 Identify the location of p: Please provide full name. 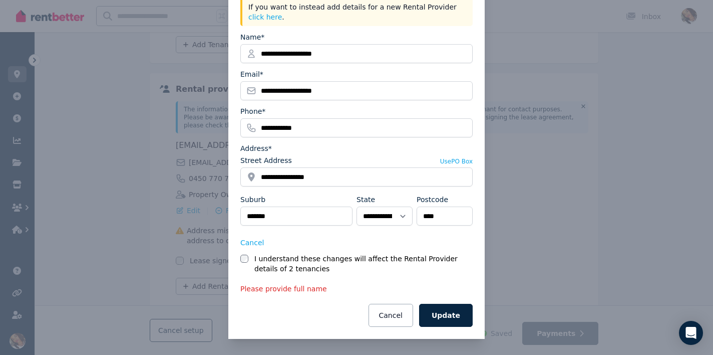
(357, 289).